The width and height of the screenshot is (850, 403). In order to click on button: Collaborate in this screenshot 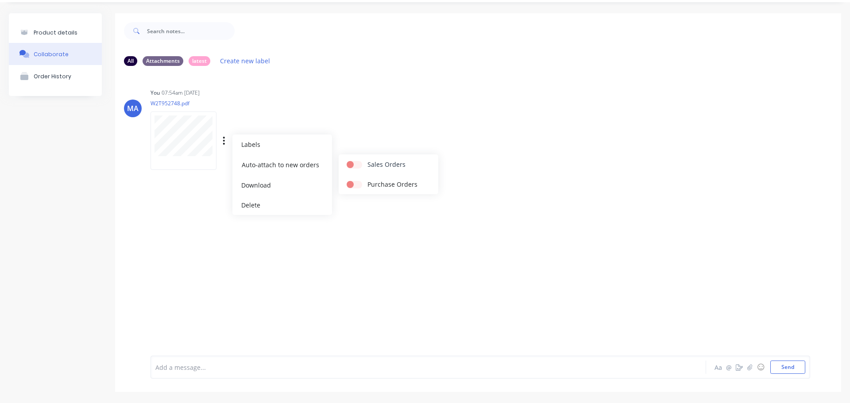, I will do `click(55, 54)`.